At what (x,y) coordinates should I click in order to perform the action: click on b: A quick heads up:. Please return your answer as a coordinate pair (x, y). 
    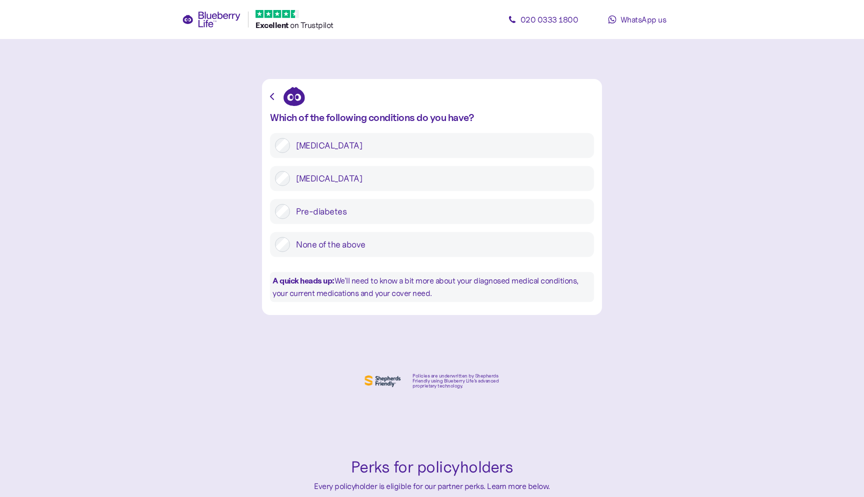
    Looking at the image, I should click on (303, 280).